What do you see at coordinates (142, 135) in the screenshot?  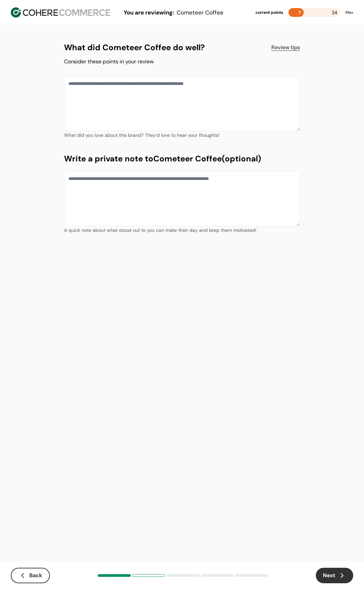 I see `span: What did you love about this brand? They’d love to hear your thoughts!` at bounding box center [142, 135].